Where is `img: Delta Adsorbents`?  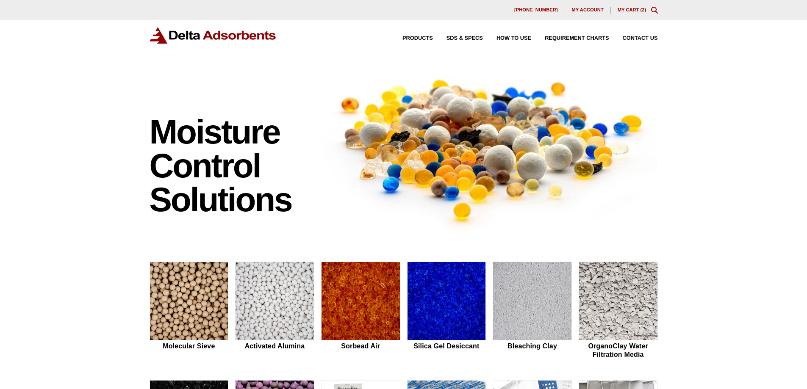
img: Delta Adsorbents is located at coordinates (213, 35).